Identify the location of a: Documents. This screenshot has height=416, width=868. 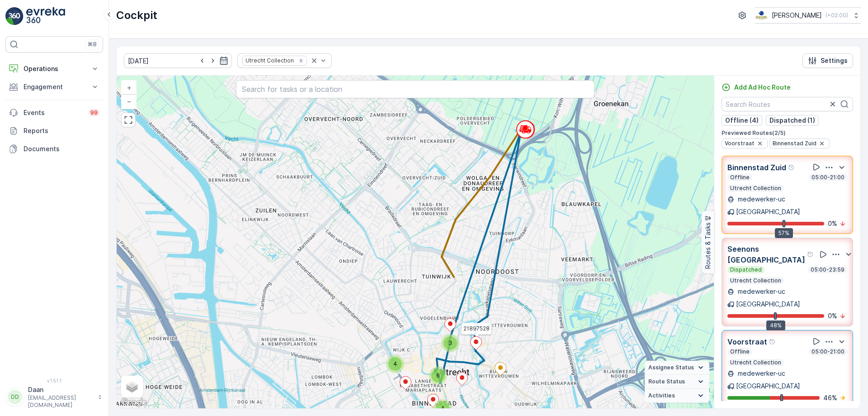
(54, 149).